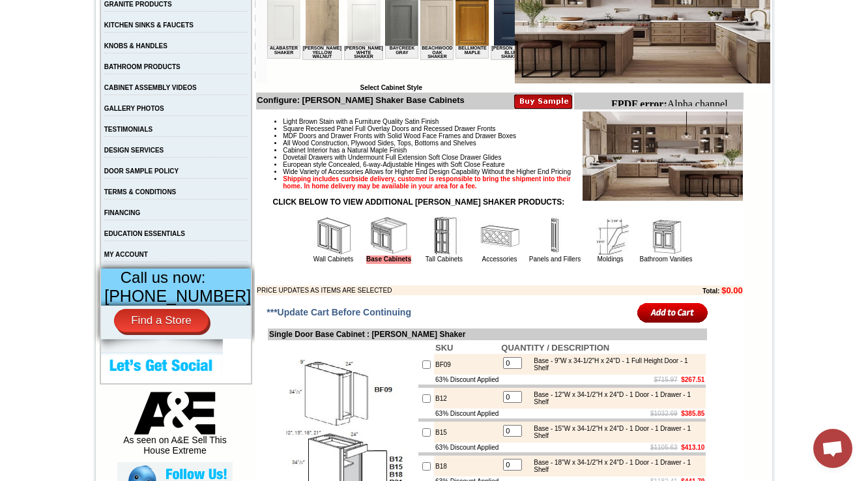 The image size is (868, 481). I want to click on s: $1105.63, so click(664, 447).